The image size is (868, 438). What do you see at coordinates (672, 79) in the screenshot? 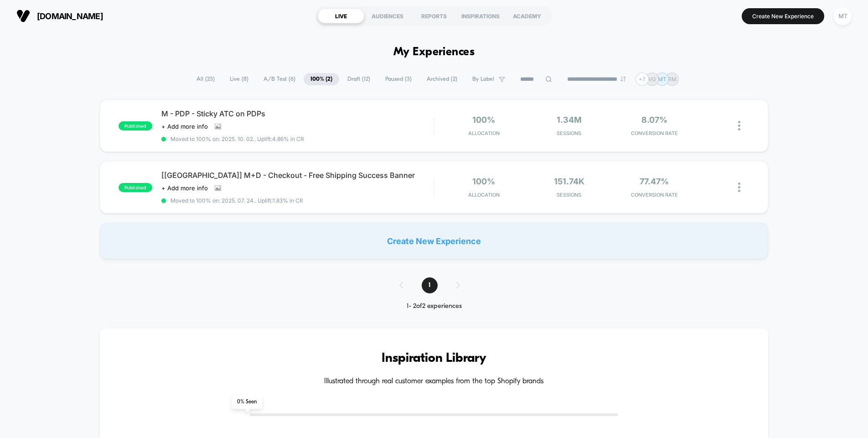
I see `p: RM` at bounding box center [672, 79].